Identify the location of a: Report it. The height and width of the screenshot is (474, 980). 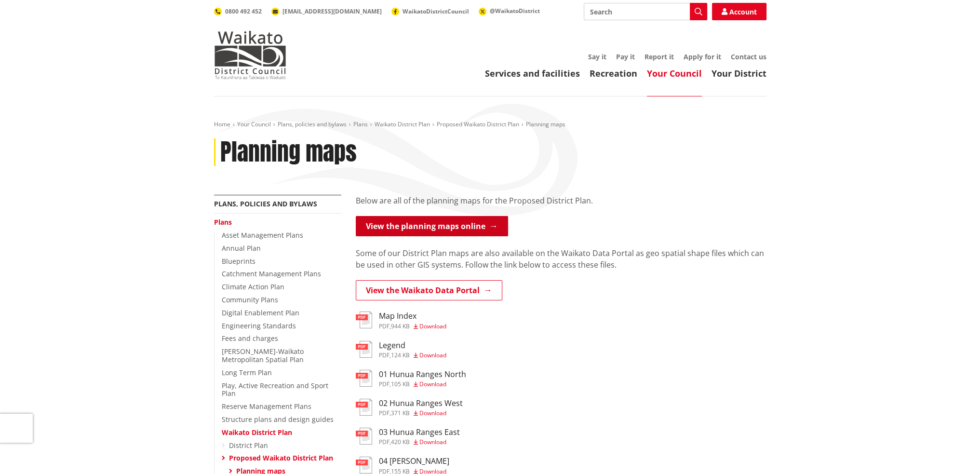
(659, 57).